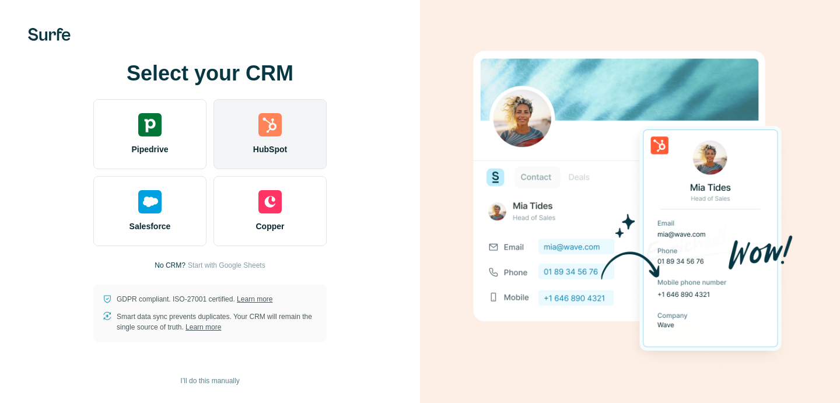 The height and width of the screenshot is (403, 840). Describe the element at coordinates (194, 299) in the screenshot. I see `p: GDPR compliant. ISO-27001 certified.` at that location.